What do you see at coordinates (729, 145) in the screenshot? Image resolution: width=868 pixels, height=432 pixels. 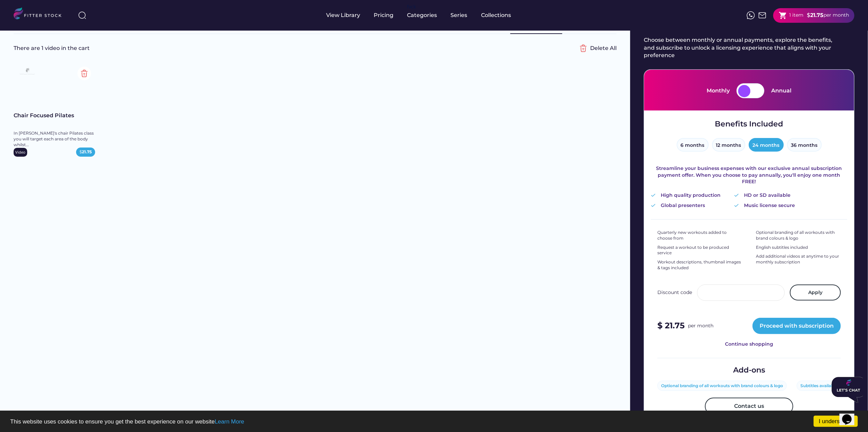 I see `button: 12 months` at bounding box center [729, 145].